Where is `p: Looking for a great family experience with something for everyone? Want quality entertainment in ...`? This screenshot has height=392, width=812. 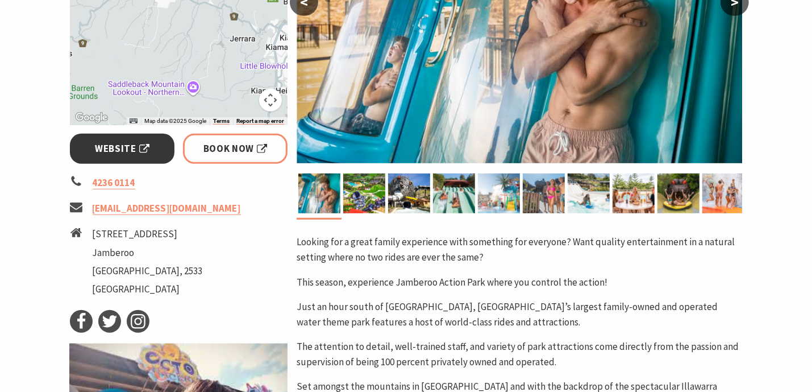 p: Looking for a great family experience with something for everyone? Want quality entertainment in ... is located at coordinates (519, 250).